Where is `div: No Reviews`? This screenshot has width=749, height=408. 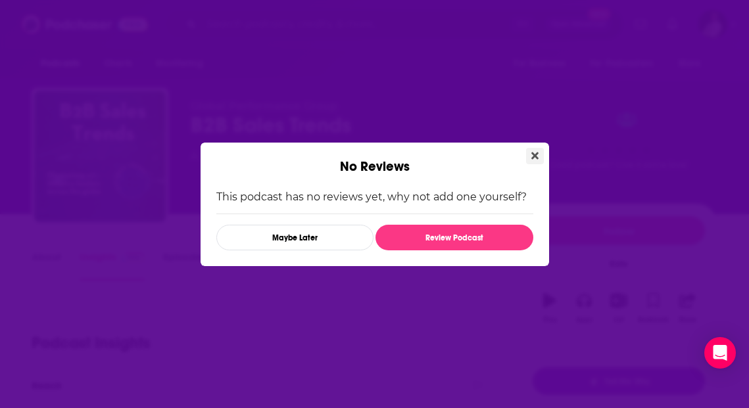 div: No Reviews is located at coordinates (375, 158).